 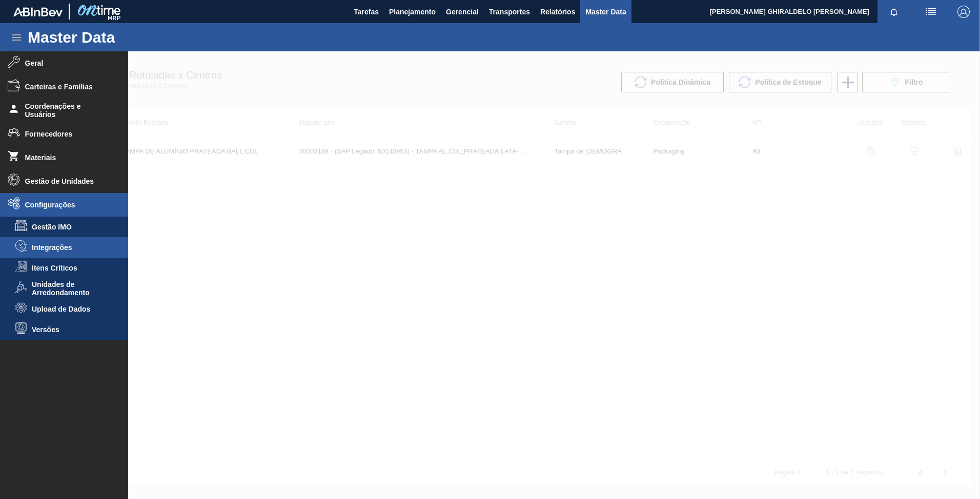 What do you see at coordinates (412, 12) in the screenshot?
I see `span: Planejamento` at bounding box center [412, 12].